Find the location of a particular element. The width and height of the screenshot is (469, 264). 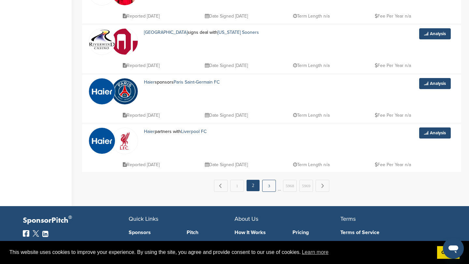

em: 2 is located at coordinates (253, 185).